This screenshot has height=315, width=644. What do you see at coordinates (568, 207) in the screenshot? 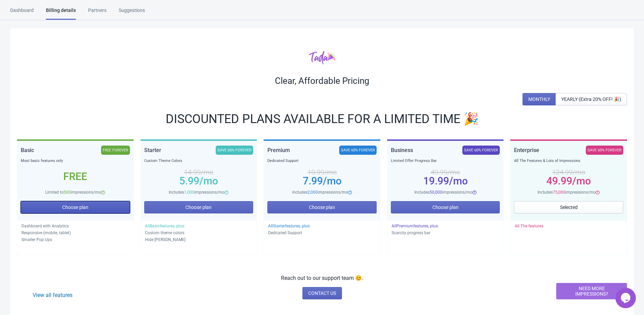
I see `button: Selected` at bounding box center [568, 207].